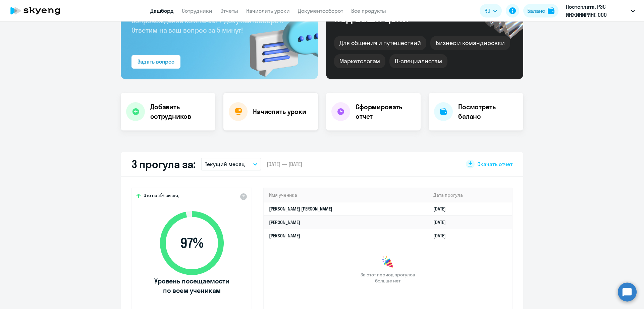 This screenshot has width=644, height=309. I want to click on div: Маркетологам, so click(360, 61).